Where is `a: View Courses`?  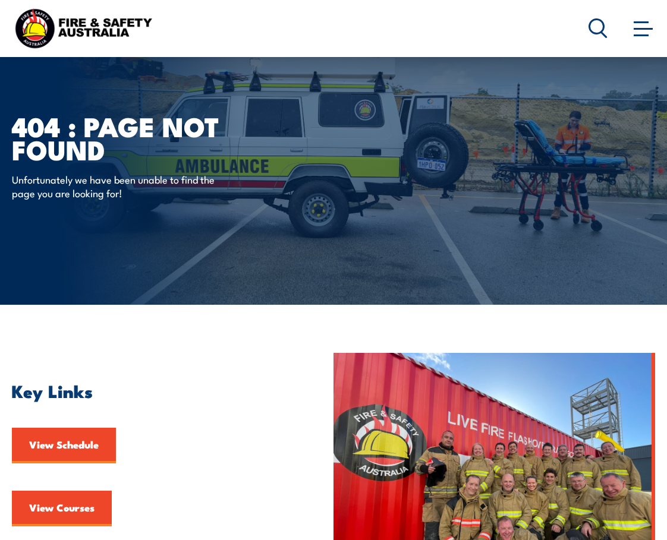 a: View Courses is located at coordinates (62, 509).